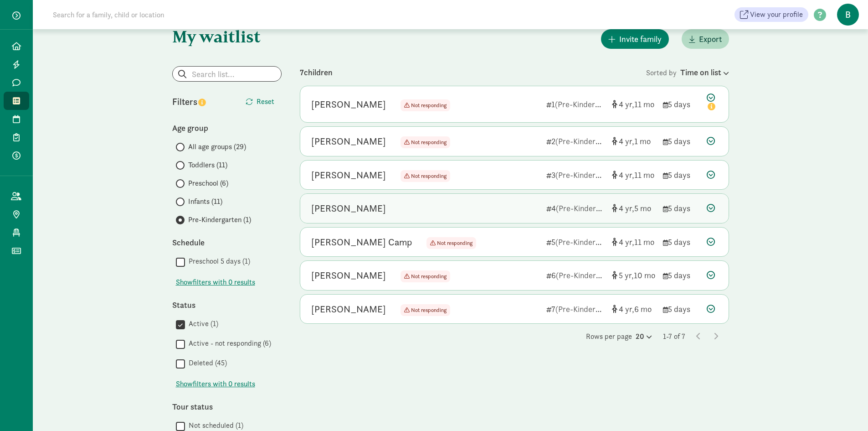  What do you see at coordinates (575, 275) in the screenshot?
I see `div: 6` at bounding box center [575, 275].